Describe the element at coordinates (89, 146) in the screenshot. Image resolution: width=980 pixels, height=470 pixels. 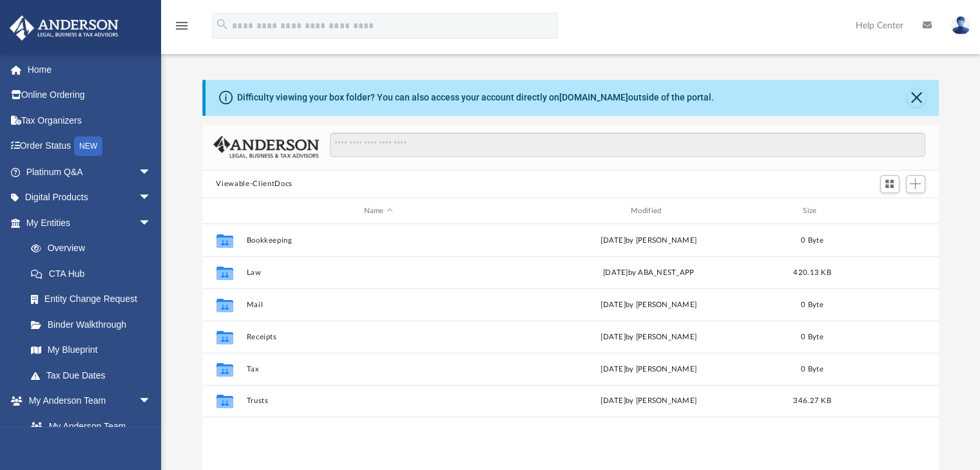
I see `a: Order StatusNEW` at that location.